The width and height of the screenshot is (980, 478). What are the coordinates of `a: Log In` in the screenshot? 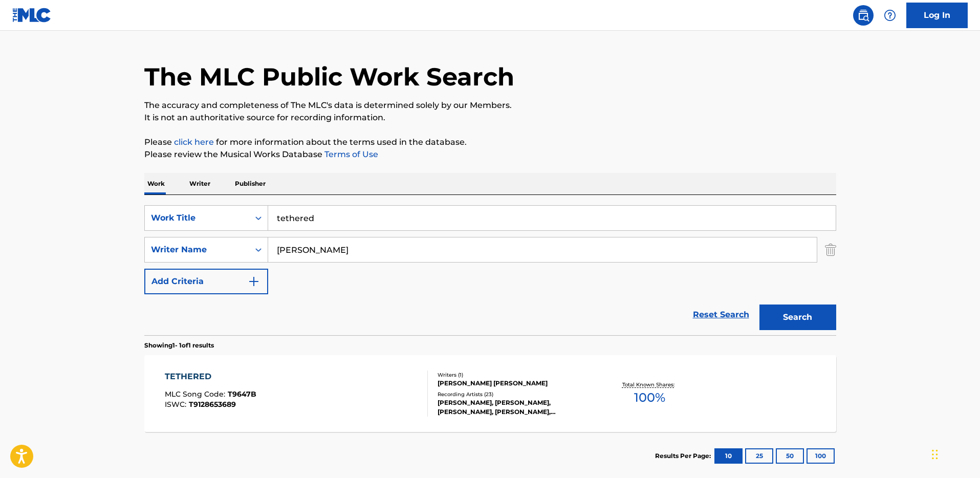 It's located at (937, 15).